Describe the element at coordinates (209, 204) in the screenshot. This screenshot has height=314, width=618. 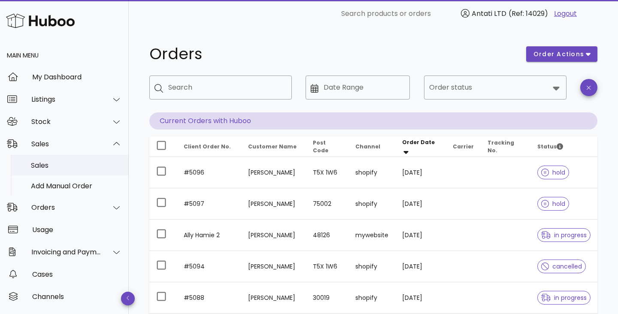
I see `td: #5097` at that location.